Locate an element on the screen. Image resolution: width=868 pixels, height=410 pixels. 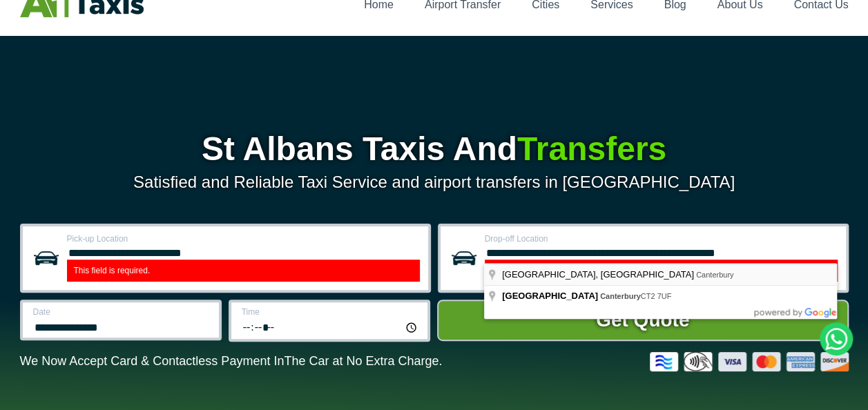
label: Date is located at coordinates (122, 312).